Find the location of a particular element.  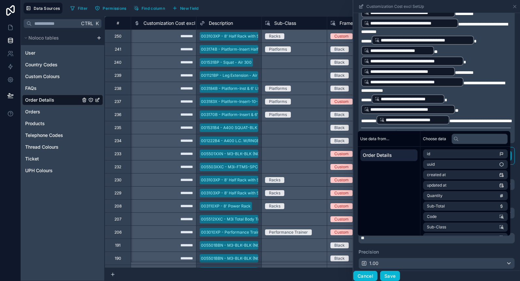

span: Customization Cost excl SetUp is located at coordinates (177, 23).